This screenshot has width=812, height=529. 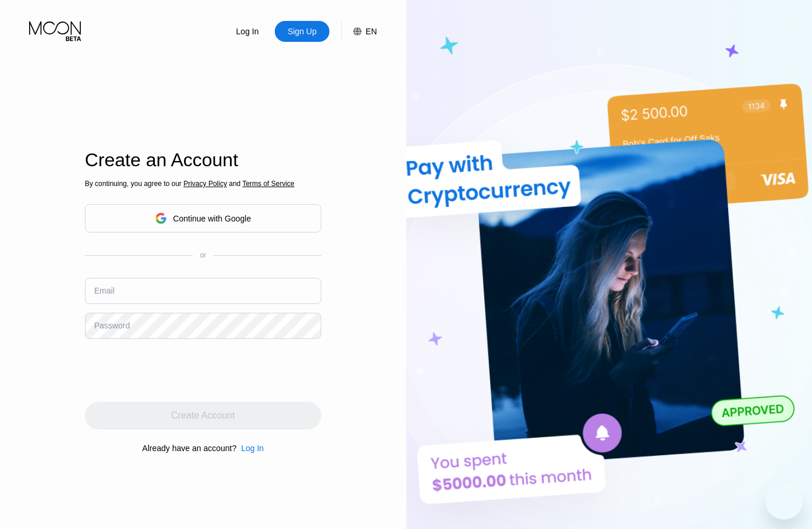 What do you see at coordinates (104, 290) in the screenshot?
I see `div: Email` at bounding box center [104, 290].